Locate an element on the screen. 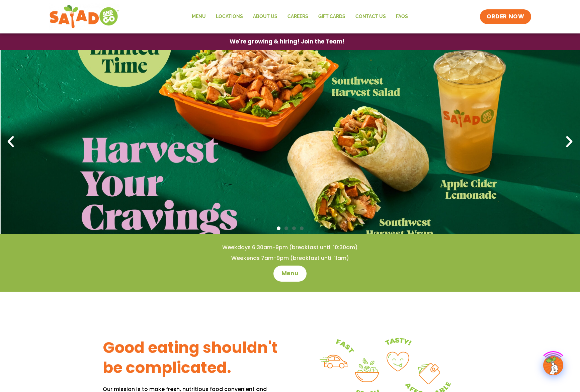  span: Go to slide 1 is located at coordinates (279, 228).